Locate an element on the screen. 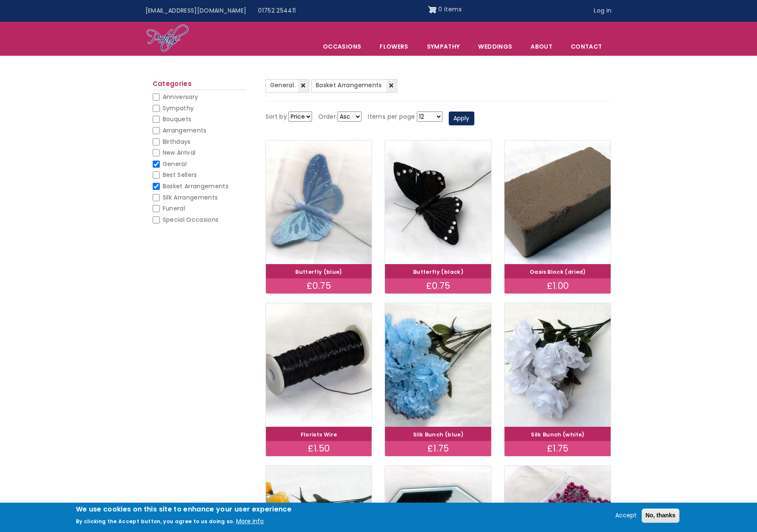  img: Shopping cart is located at coordinates (433, 10).